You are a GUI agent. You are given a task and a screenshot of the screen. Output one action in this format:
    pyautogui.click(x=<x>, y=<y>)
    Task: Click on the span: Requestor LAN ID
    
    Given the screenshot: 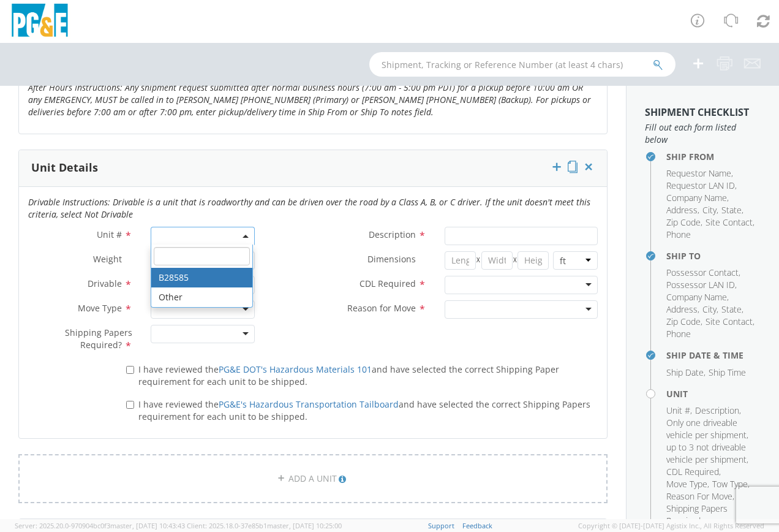 What is the action you would take?
    pyautogui.click(x=700, y=185)
    